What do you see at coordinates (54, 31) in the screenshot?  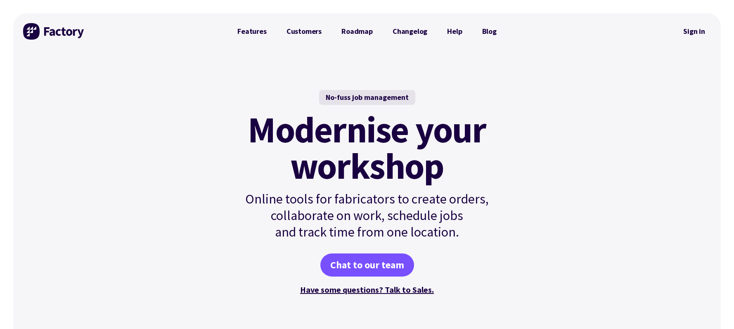 I see `img: Factory` at bounding box center [54, 31].